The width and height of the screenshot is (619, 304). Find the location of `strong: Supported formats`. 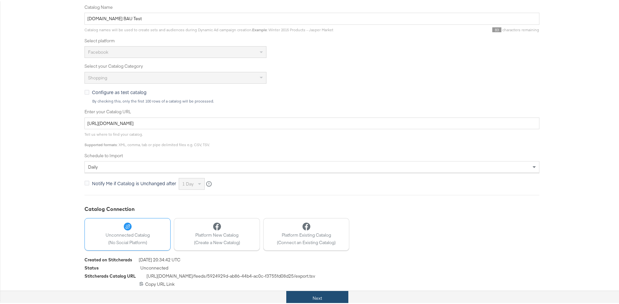

strong: Supported formats is located at coordinates (101, 143).